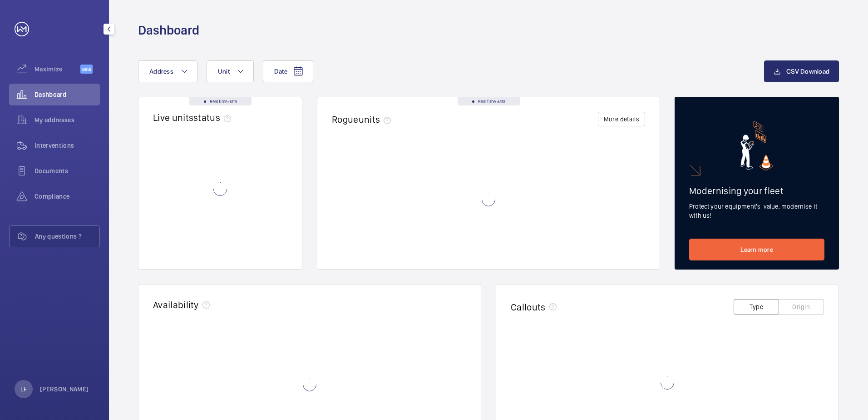 The image size is (868, 420). Describe the element at coordinates (214, 117) in the screenshot. I see `span: status` at that location.